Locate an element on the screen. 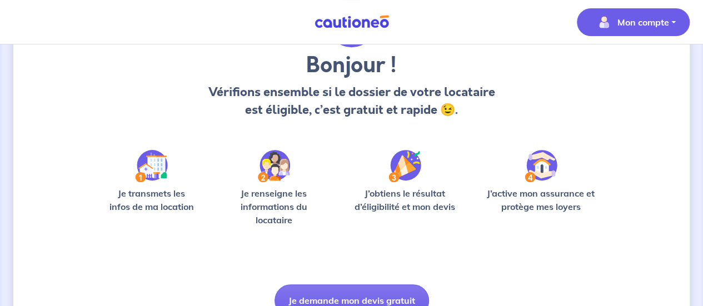  p: J’obtiens le résultat d’éligibilité et mon devis is located at coordinates (405, 200).